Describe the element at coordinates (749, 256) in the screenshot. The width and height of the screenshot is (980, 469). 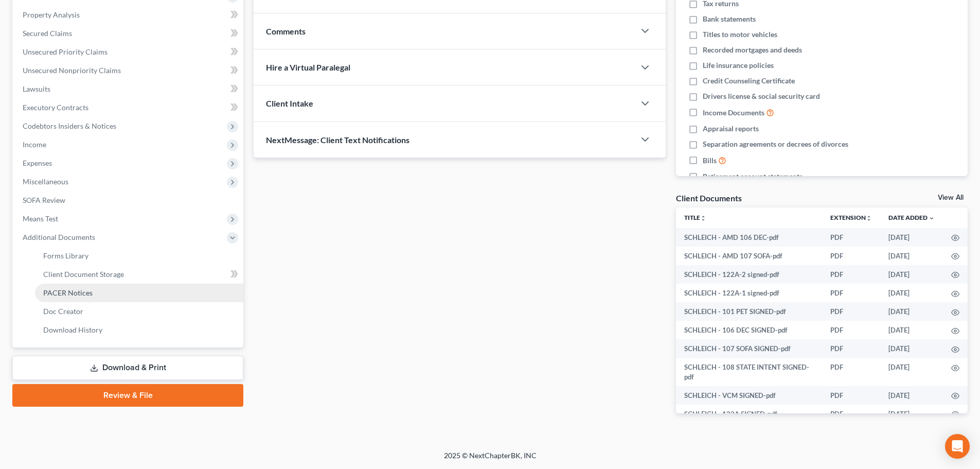
I see `td: SCHLEICH - AMD 107 SOFA-pdf` at that location.